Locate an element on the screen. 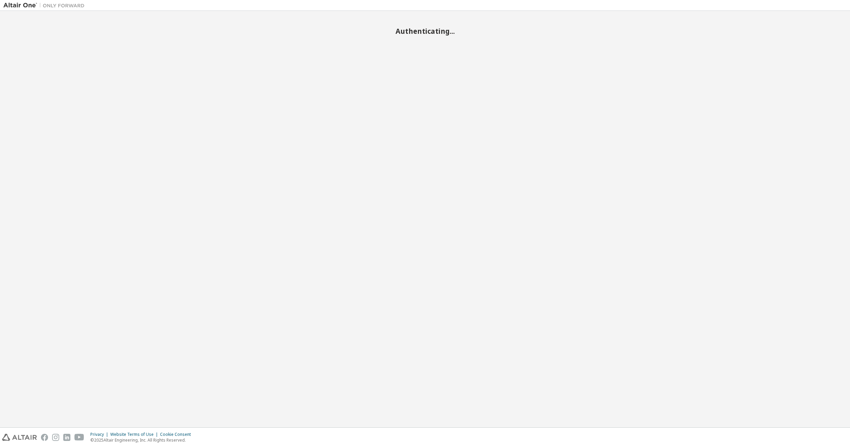 The width and height of the screenshot is (850, 447). img: facebook.svg is located at coordinates (44, 437).